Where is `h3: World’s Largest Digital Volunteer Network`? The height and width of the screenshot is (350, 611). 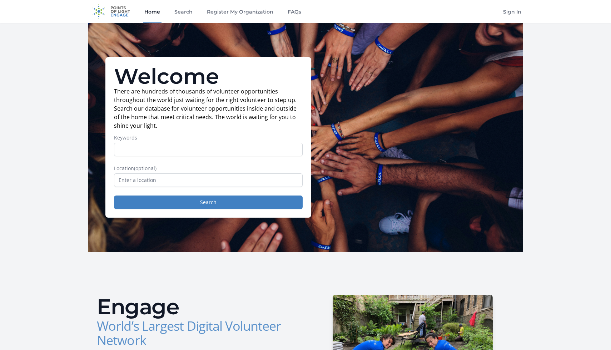 h3: World’s Largest Digital Volunteer Network is located at coordinates (198, 333).